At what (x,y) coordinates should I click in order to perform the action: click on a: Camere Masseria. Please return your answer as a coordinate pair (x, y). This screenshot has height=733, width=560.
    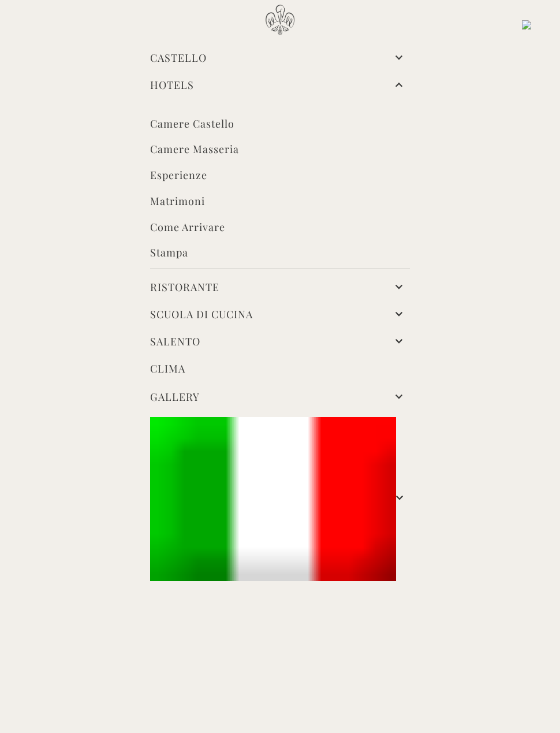
    Looking at the image, I should click on (280, 150).